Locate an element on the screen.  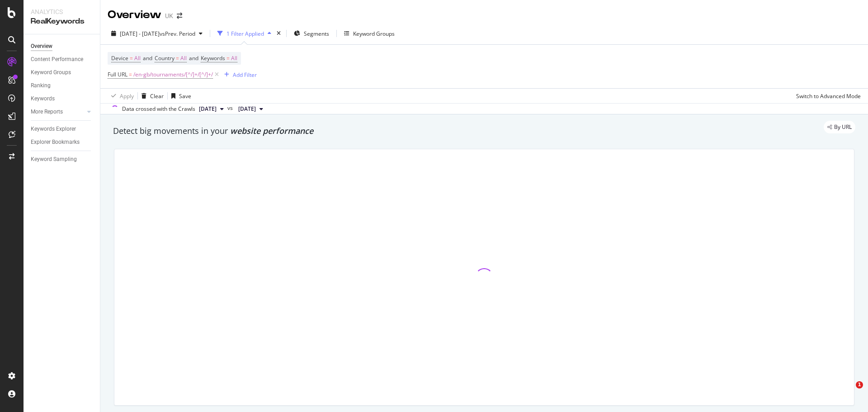
button: Apply is located at coordinates (121, 96).